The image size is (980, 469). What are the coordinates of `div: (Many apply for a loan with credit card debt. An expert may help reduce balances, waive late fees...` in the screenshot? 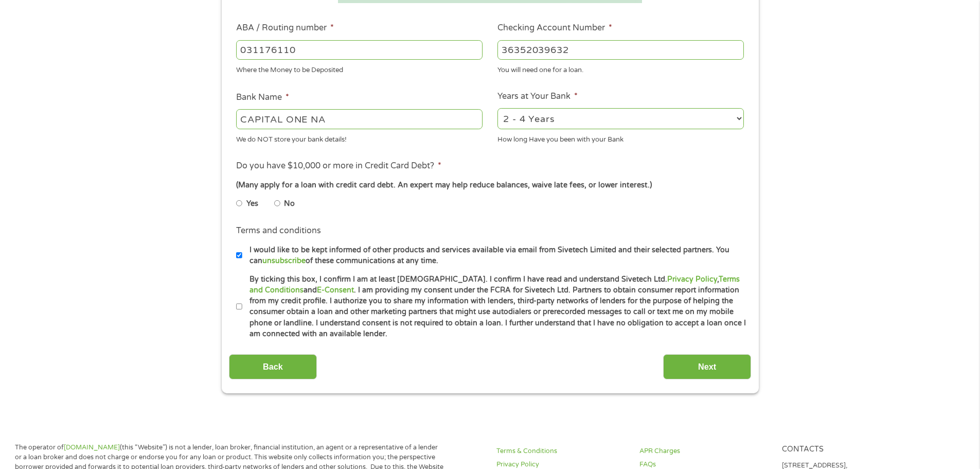 It's located at (490, 185).